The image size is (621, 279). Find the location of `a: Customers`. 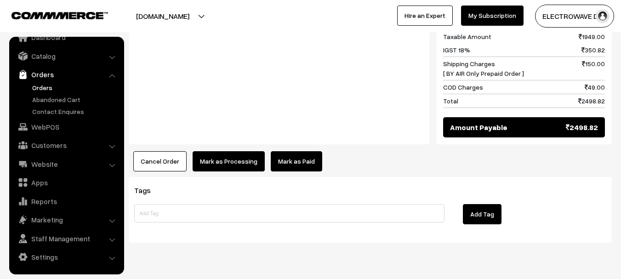

a: Customers is located at coordinates (66, 145).